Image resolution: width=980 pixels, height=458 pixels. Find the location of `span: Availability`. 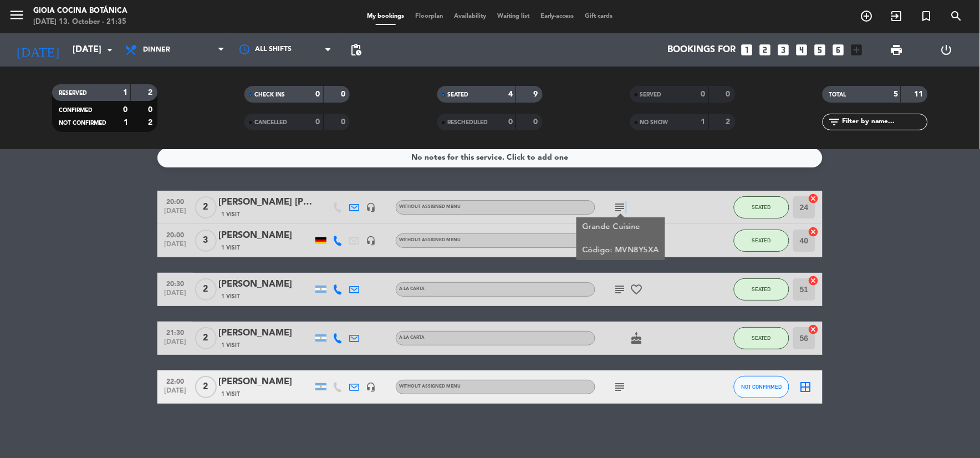

span: Availability is located at coordinates (469, 16).